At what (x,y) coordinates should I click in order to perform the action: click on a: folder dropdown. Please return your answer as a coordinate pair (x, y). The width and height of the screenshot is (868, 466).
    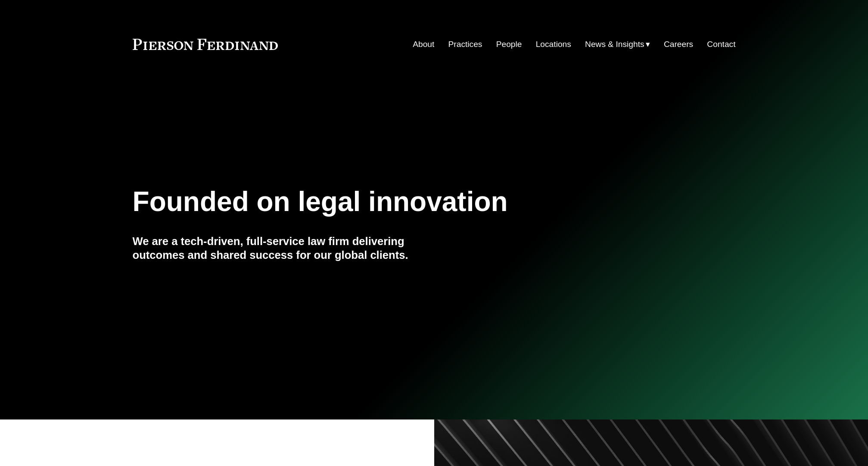
    Looking at the image, I should click on (617, 44).